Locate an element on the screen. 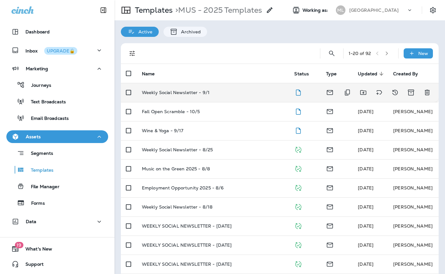 The image size is (445, 274). button: Duplicate is located at coordinates (347, 92).